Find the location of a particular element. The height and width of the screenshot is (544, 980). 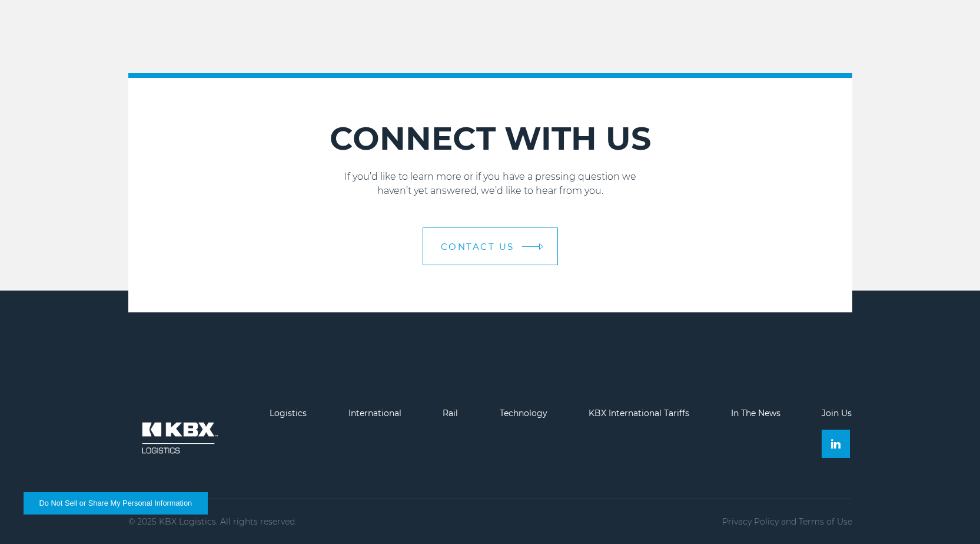

a: Contact Us arrow arrow is located at coordinates (491, 246).